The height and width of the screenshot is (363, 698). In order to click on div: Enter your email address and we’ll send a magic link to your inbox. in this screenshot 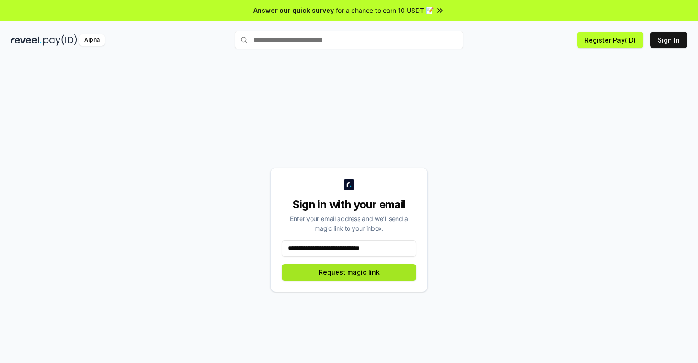, I will do `click(349, 223)`.